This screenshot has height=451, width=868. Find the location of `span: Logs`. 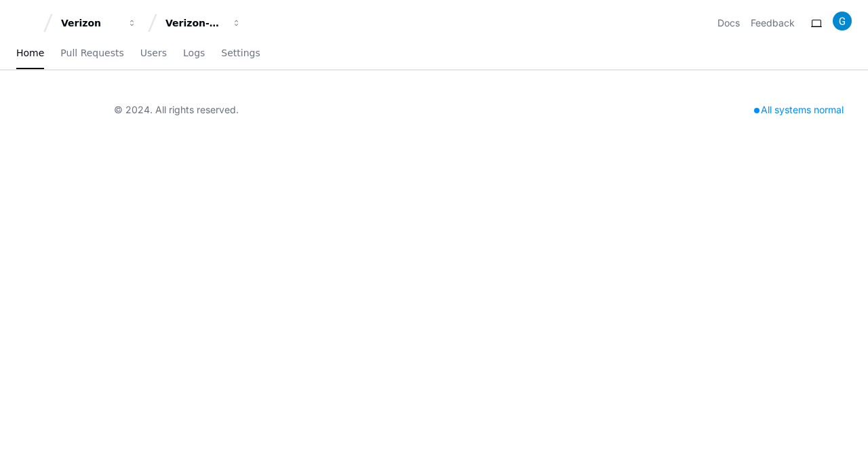

span: Logs is located at coordinates (194, 53).